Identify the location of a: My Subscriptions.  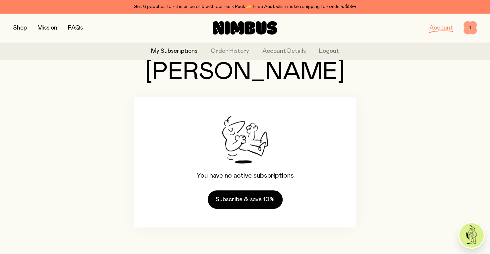
(174, 51).